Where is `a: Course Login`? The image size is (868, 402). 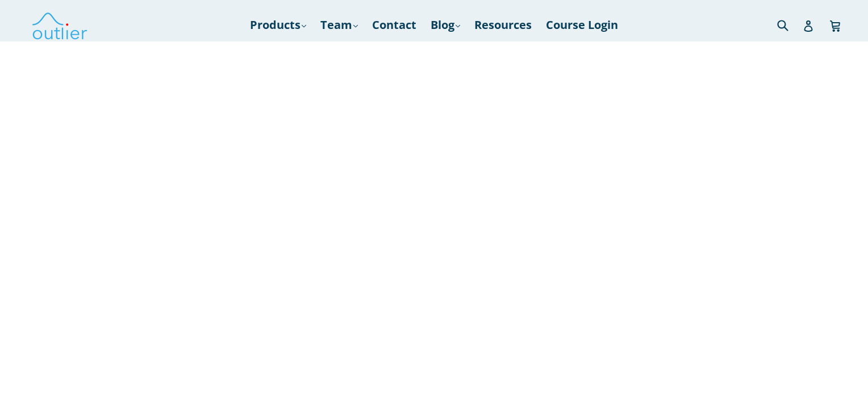
a: Course Login is located at coordinates (582, 25).